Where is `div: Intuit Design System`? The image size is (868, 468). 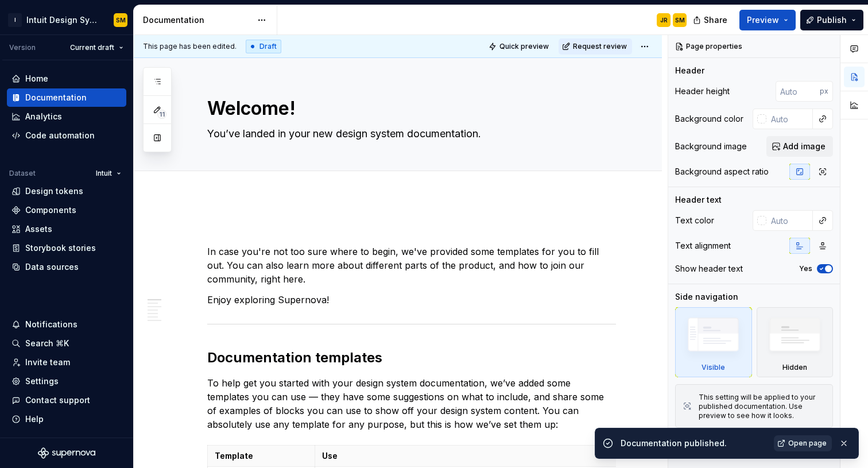 div: Intuit Design System is located at coordinates (63, 20).